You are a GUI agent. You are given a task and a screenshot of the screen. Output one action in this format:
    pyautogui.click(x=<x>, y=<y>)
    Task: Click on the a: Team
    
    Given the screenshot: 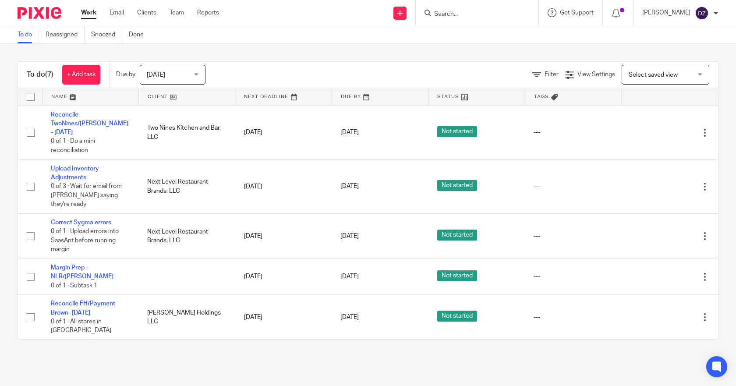 What is the action you would take?
    pyautogui.click(x=177, y=13)
    